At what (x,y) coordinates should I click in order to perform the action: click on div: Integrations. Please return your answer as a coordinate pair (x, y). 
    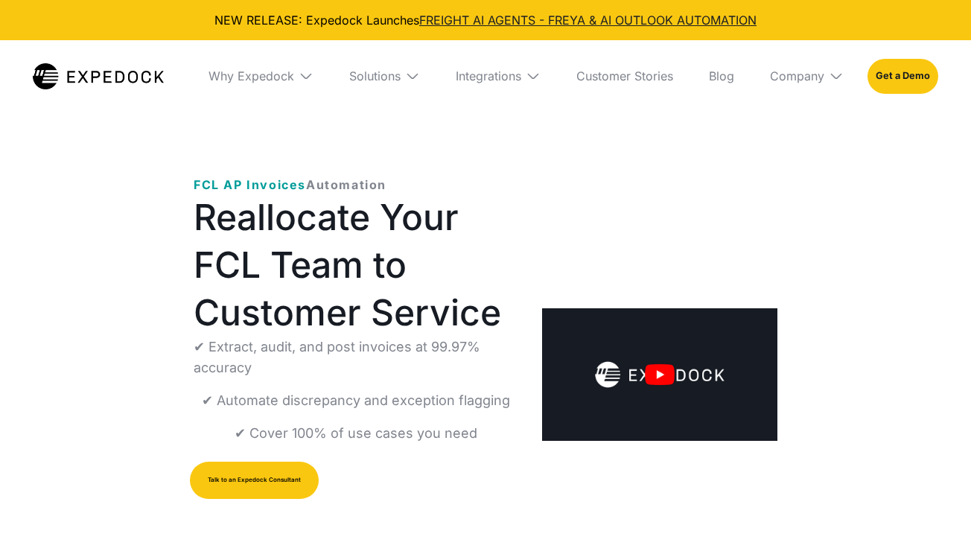
    Looking at the image, I should click on (489, 76).